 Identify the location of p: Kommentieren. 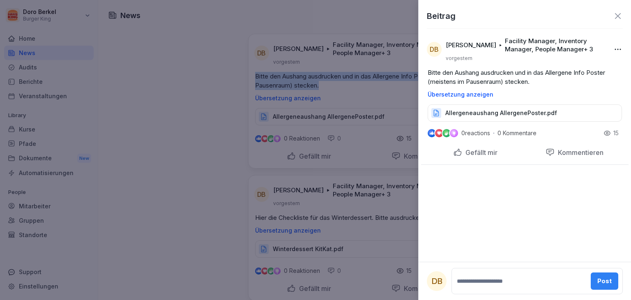
(579, 153).